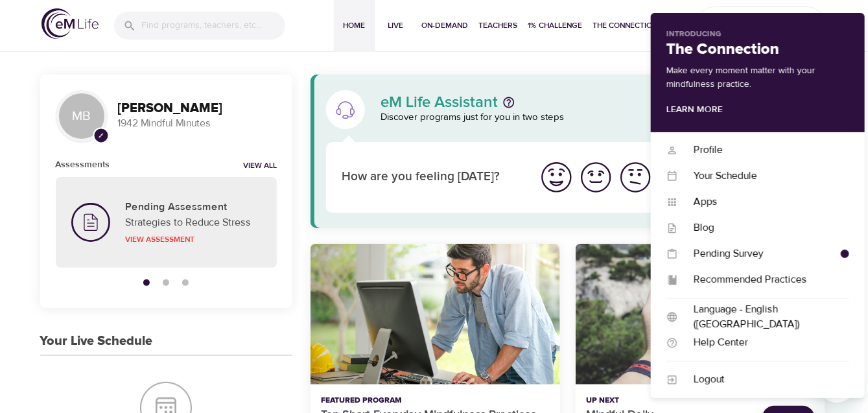  I want to click on img: good, so click(596, 177).